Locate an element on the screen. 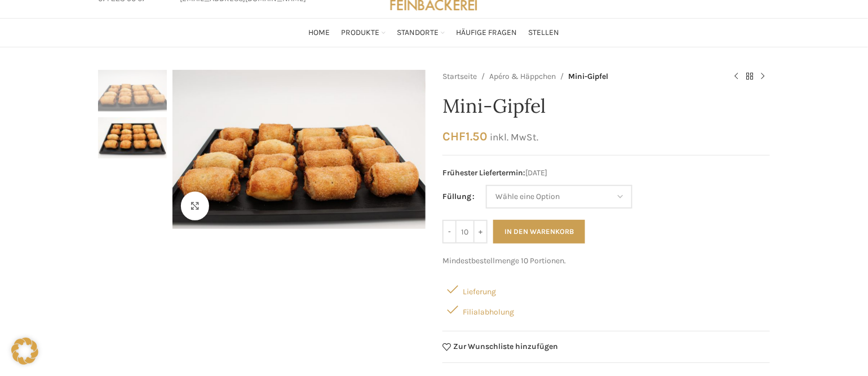 Image resolution: width=868 pixels, height=376 pixels. a: Next product is located at coordinates (763, 77).